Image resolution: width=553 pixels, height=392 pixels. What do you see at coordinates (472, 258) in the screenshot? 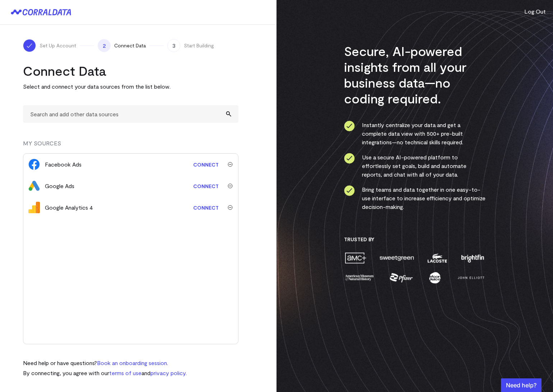
I see `img: brightfin-a251e171.png` at bounding box center [472, 258].